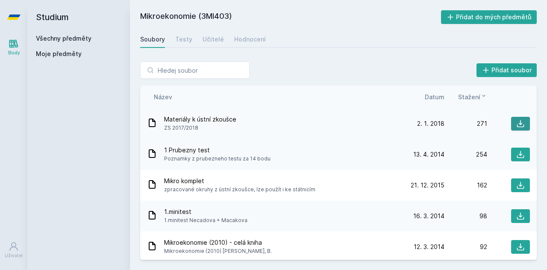 Image resolution: width=547 pixels, height=270 pixels. I want to click on a: Přidat soubor, so click(507, 70).